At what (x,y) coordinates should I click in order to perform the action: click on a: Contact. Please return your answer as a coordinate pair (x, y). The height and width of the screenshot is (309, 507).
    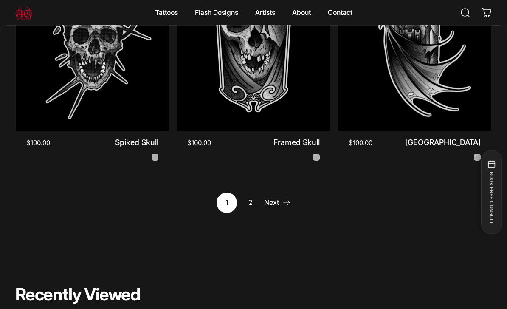
    Looking at the image, I should click on (340, 13).